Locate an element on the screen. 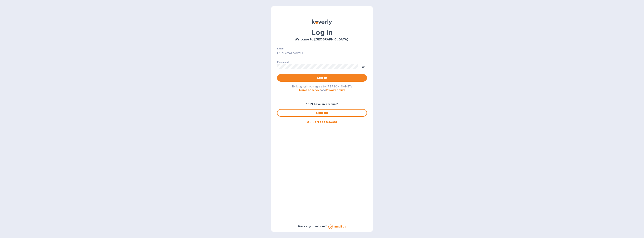 The height and width of the screenshot is (238, 644). b: Don't have an account? is located at coordinates (322, 104).